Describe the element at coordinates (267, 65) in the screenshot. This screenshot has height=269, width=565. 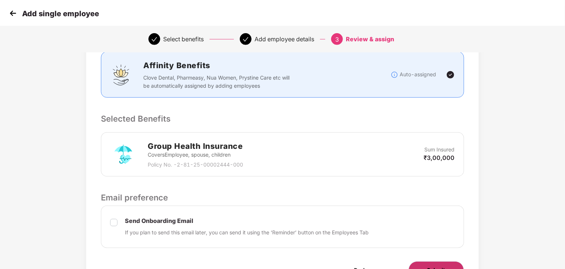
I see `h2: Affinity Benefits` at that location.